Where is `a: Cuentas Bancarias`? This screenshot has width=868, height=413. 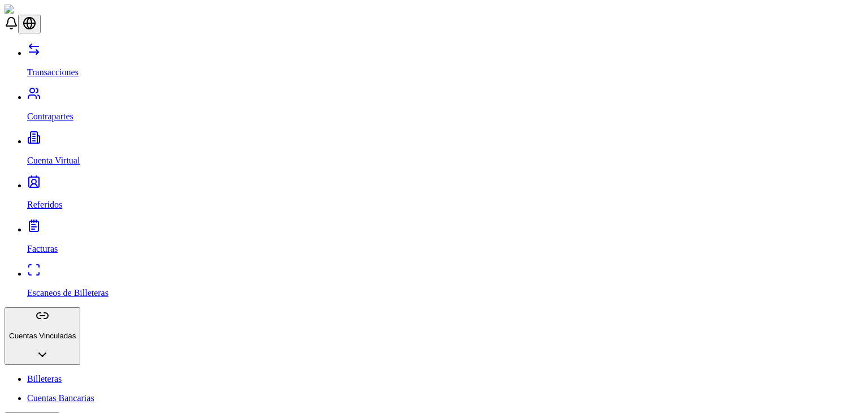 a: Cuentas Bancarias is located at coordinates (445, 398).